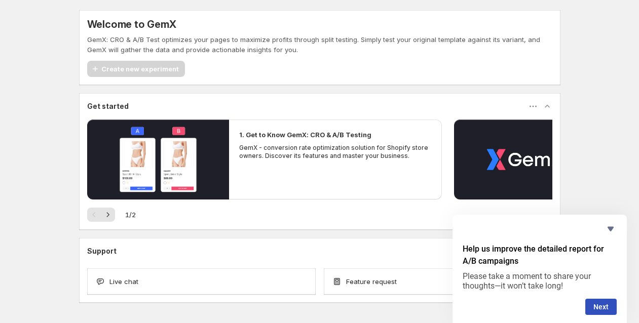 Image resolution: width=639 pixels, height=323 pixels. I want to click on span: 1 / 2, so click(130, 215).